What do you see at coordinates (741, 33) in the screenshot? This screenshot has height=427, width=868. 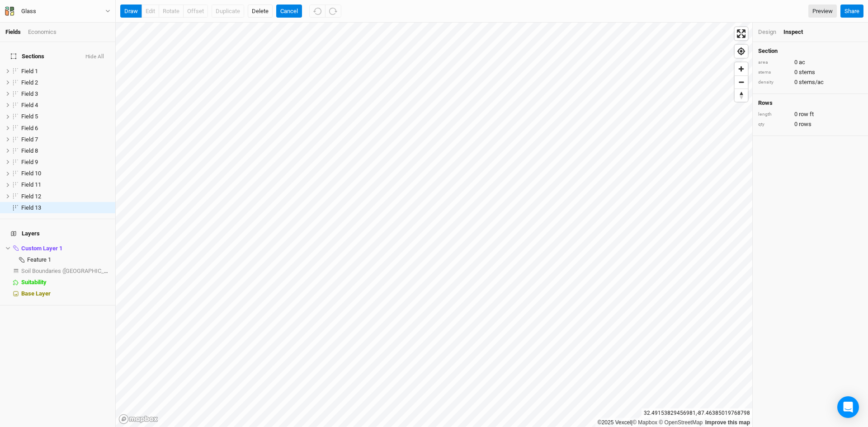 I see `button: Enter fullscreen` at bounding box center [741, 33].